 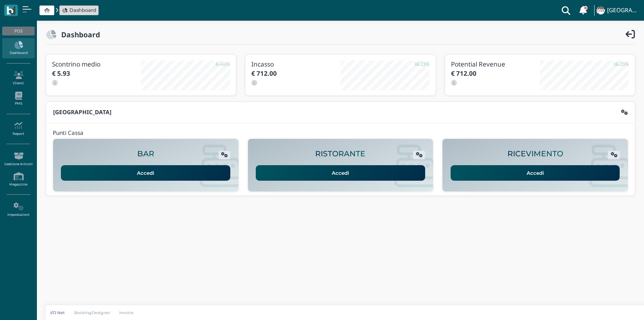 I want to click on a: Report, so click(x=18, y=129).